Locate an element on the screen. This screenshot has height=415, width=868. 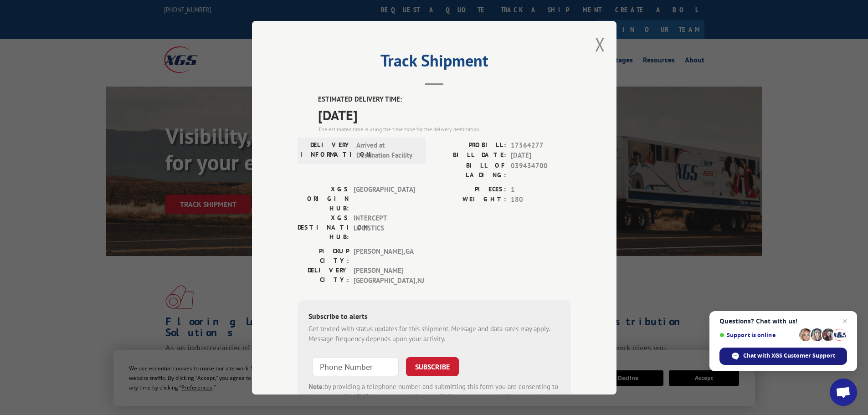
div: by providing a telephone number and submitting this form you are consenting to be contacted by SM... is located at coordinates (435, 397).